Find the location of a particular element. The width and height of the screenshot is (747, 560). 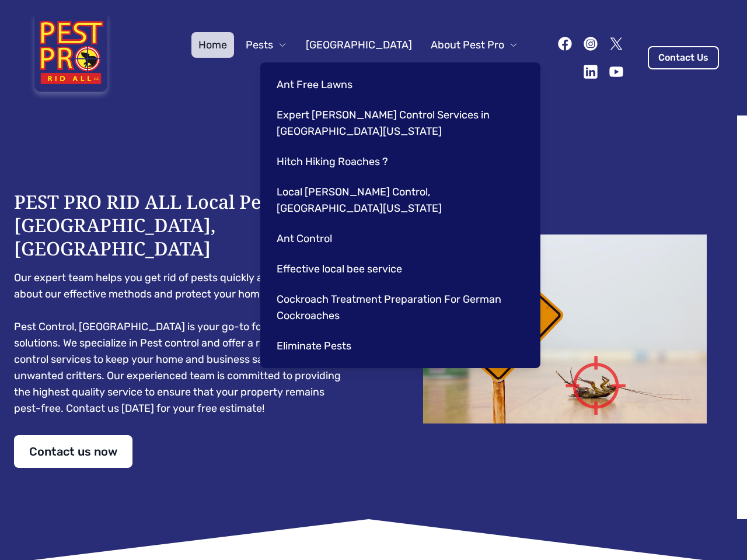

img: Pest Pro Rid All is located at coordinates (71, 58).